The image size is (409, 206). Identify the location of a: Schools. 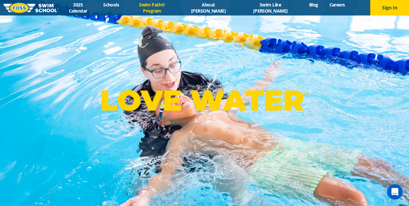
(111, 5).